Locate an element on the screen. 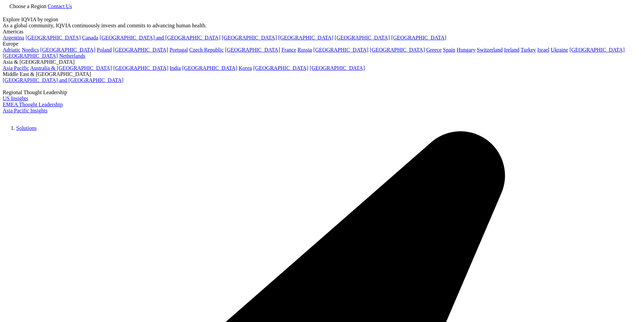 This screenshot has height=322, width=641. span: Contact Us is located at coordinates (60, 6).